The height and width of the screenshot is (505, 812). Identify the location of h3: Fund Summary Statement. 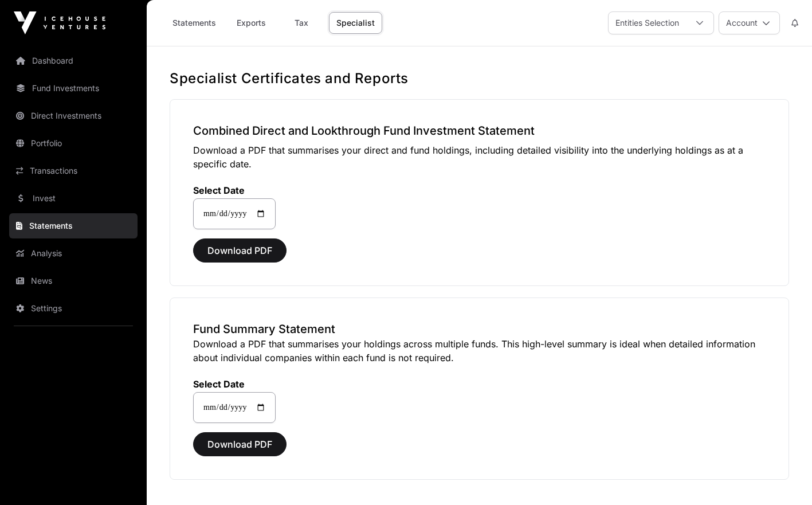
(479, 329).